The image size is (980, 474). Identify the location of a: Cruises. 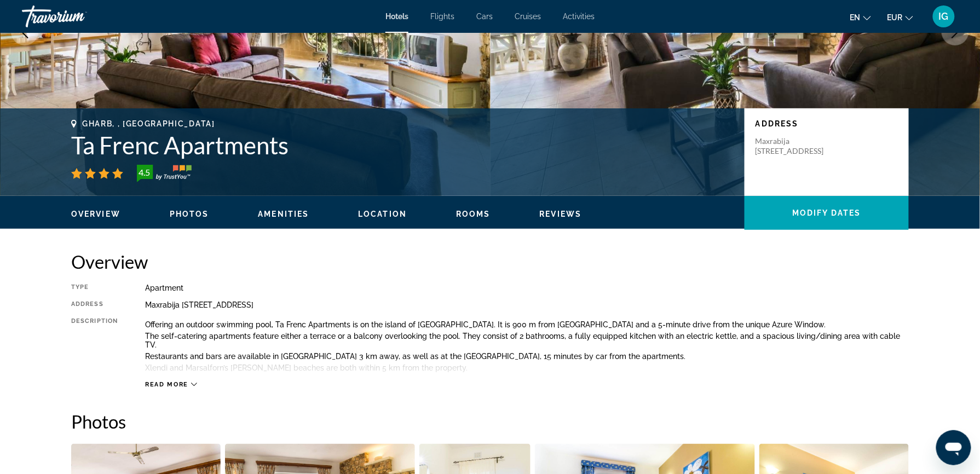
(528, 17).